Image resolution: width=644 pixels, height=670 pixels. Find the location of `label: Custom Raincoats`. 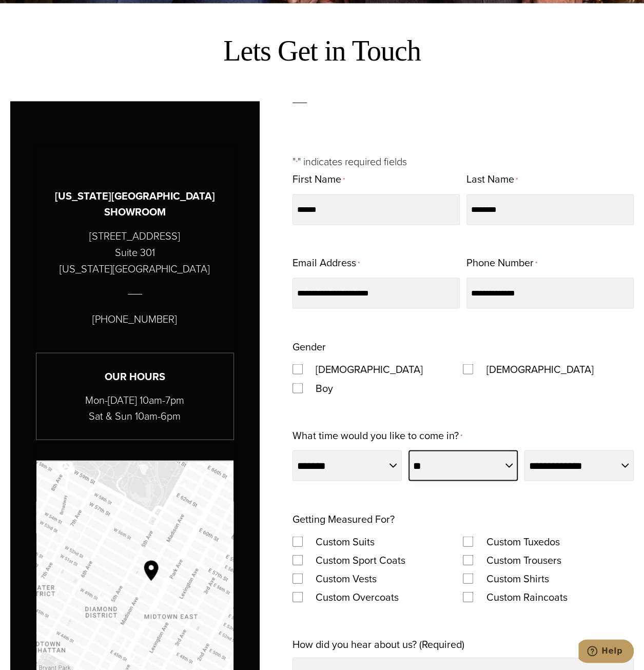

label: Custom Raincoats is located at coordinates (526, 597).